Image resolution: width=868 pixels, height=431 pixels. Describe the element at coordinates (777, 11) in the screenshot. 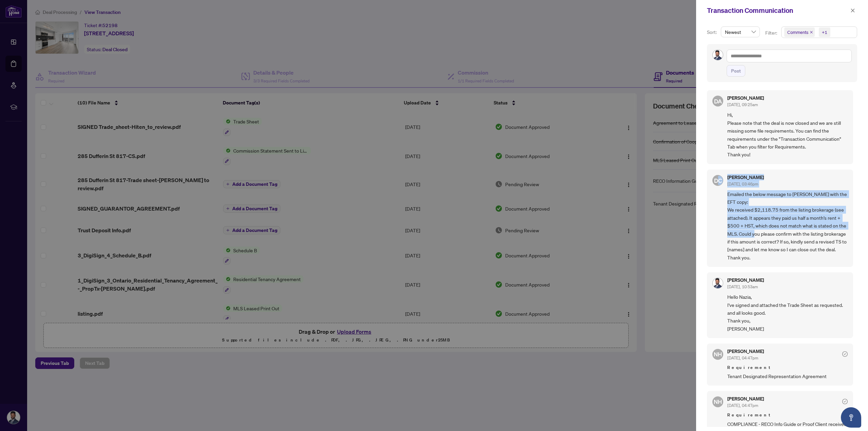

I see `div: Transaction Communication` at that location.